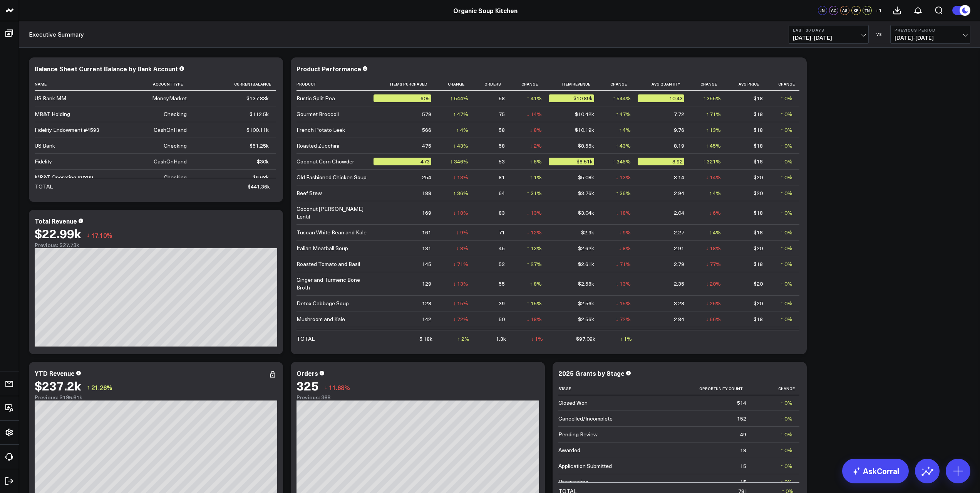 This screenshot has height=493, width=980. Describe the element at coordinates (406, 84) in the screenshot. I see `th: Items Purchased` at that location.